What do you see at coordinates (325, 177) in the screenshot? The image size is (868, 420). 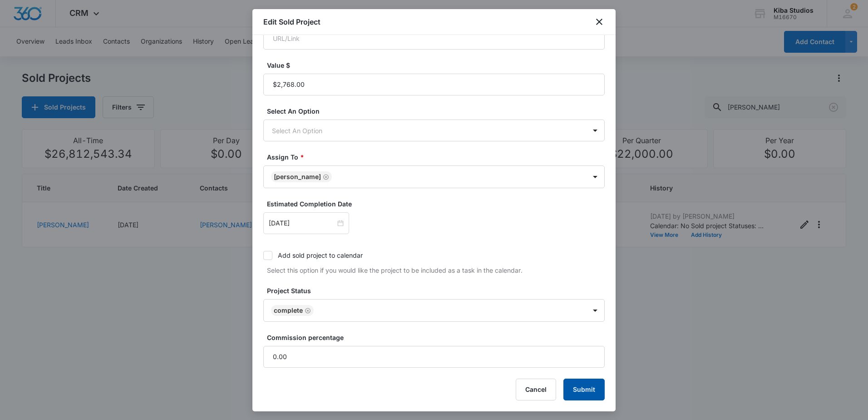 I see `div: Remove Brett Turner` at bounding box center [325, 177].